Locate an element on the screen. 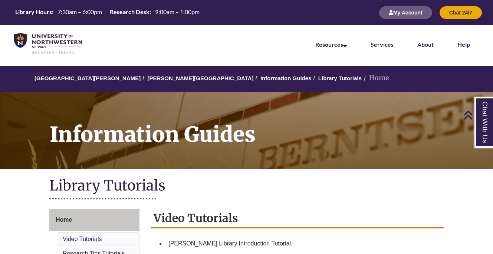 The image size is (493, 254). a: Chat 24/7 is located at coordinates (461, 12).